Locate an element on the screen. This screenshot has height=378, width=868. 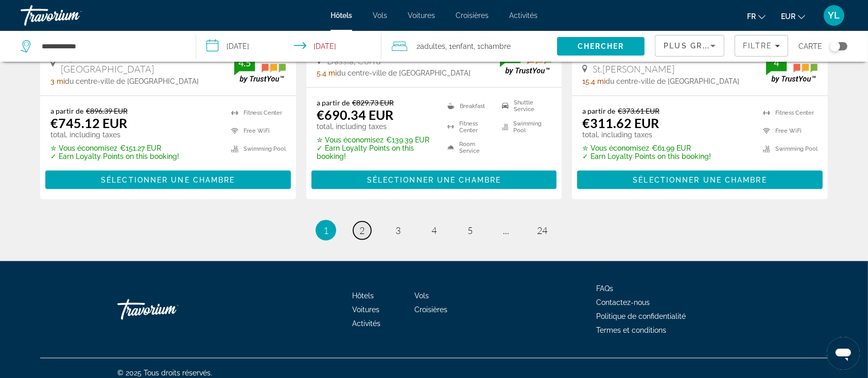
button: Select check in and out date is located at coordinates (289, 46).